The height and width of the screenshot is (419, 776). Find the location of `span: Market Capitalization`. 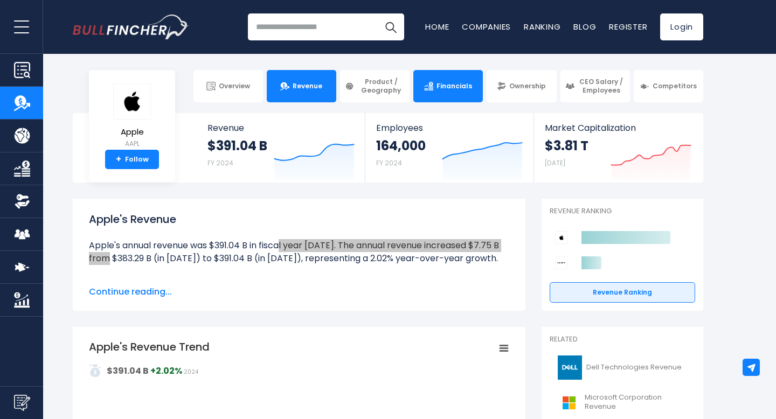

span: Market Capitalization is located at coordinates (618, 128).